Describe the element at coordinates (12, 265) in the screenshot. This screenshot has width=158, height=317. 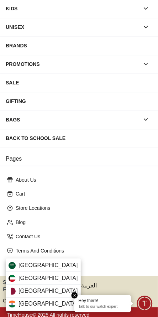
I see `img: Saudi Arabia` at that location.